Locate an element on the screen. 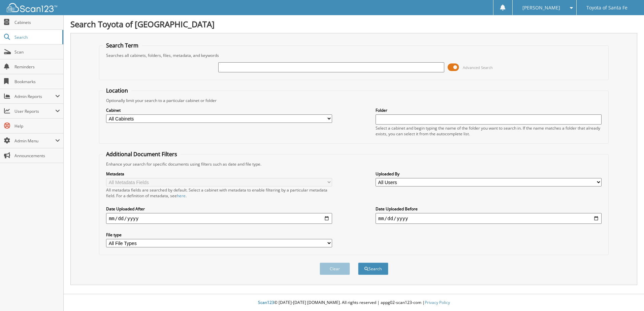  span: Search is located at coordinates (36, 37).